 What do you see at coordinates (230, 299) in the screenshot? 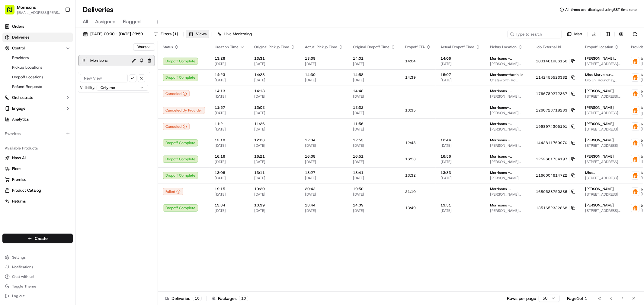
I see `div: Packages` at bounding box center [230, 299].